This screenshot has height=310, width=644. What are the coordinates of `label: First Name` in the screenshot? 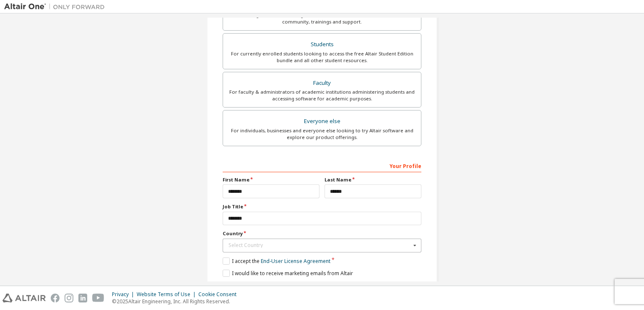 It's located at (271, 179).